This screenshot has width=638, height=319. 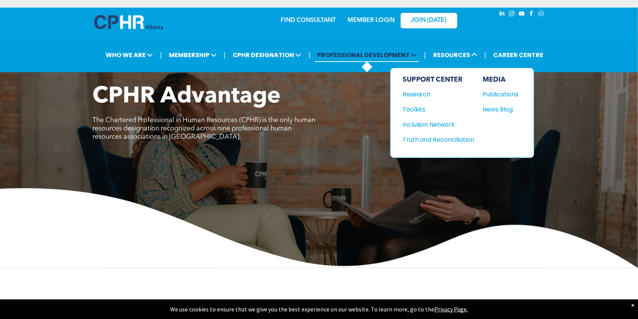 I want to click on a: instagram, so click(x=512, y=14).